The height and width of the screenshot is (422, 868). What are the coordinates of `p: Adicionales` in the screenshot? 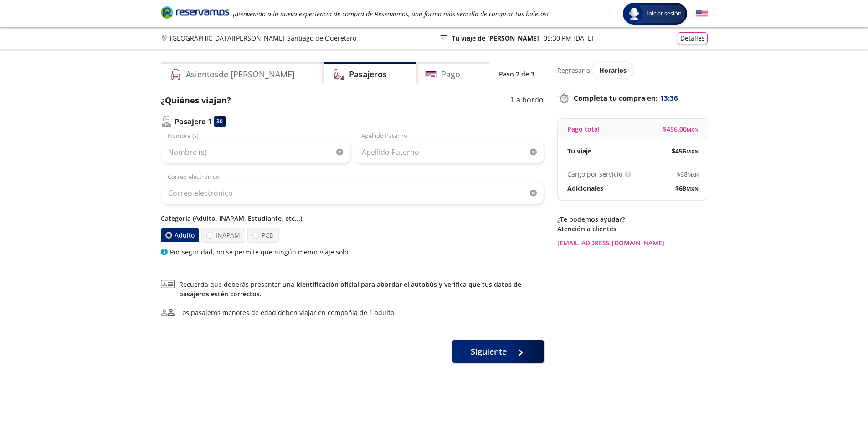 It's located at (585, 188).